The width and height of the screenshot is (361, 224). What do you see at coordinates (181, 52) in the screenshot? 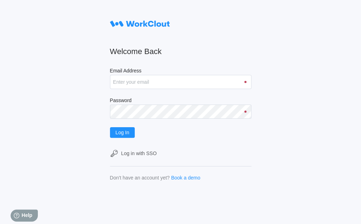
I see `h2: Welcome Back` at bounding box center [181, 52].